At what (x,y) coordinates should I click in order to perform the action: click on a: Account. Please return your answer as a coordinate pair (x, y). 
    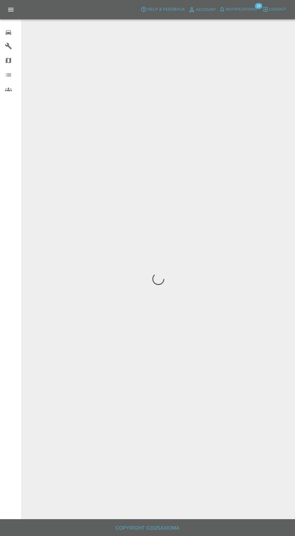
    Looking at the image, I should click on (202, 10).